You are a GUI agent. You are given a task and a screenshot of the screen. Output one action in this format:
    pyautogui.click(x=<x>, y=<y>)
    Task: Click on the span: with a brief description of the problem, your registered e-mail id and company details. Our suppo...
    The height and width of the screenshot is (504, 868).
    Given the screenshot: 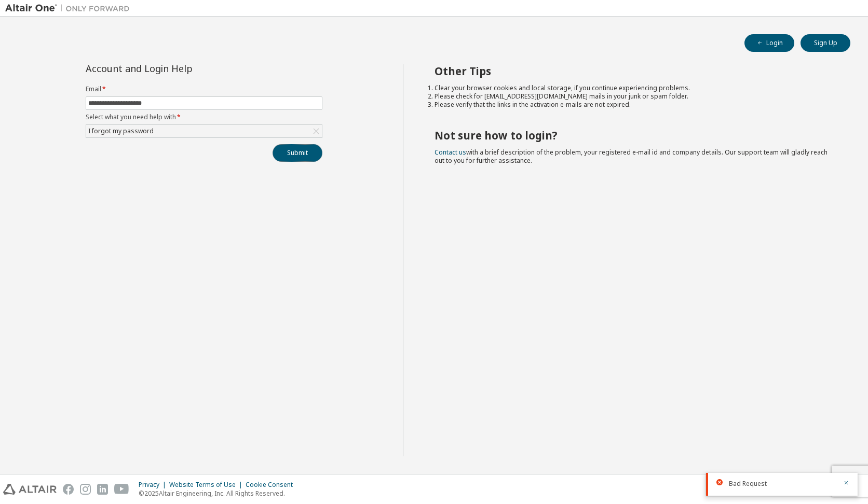 What is the action you would take?
    pyautogui.click(x=631, y=156)
    